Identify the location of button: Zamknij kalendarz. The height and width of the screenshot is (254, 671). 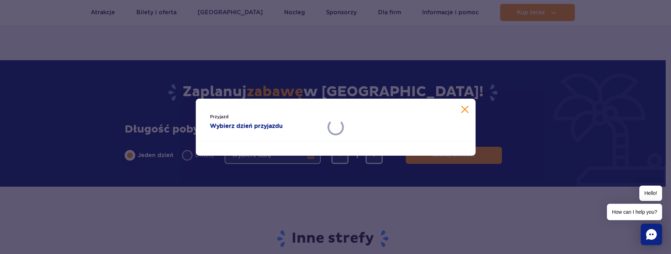
(465, 109).